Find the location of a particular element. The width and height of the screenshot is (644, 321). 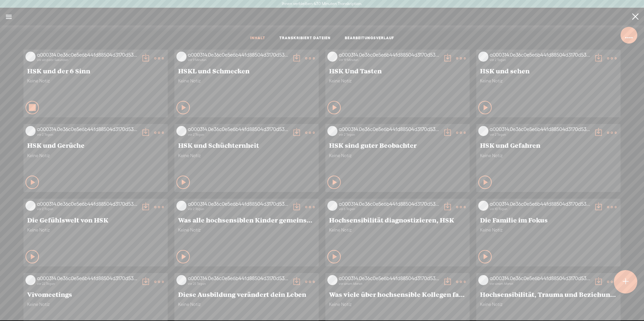

font: vor 10 Tagen is located at coordinates (499, 209).